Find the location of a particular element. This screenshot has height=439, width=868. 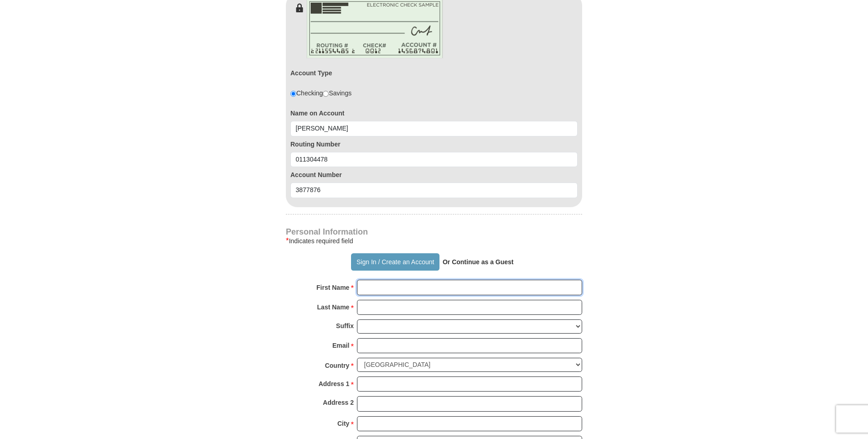

div: Checking Savings is located at coordinates (321, 93).